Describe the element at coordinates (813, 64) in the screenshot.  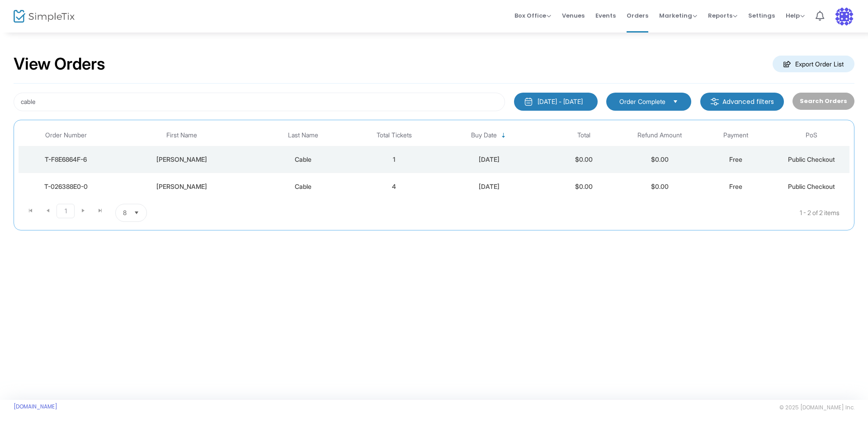
I see `m-button: Export Order List` at that location.